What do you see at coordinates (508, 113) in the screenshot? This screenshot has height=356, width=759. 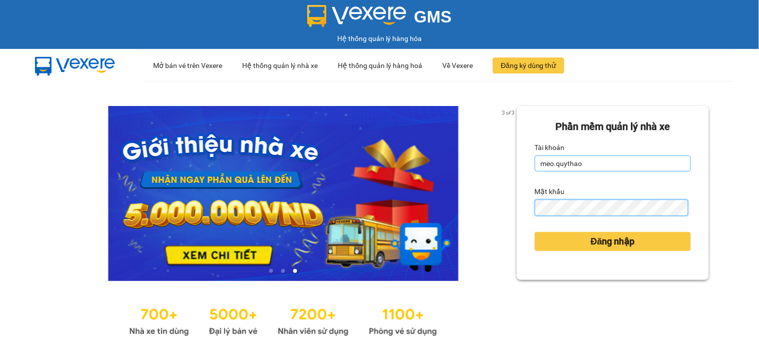 I see `p: 3 of 3` at bounding box center [508, 113].